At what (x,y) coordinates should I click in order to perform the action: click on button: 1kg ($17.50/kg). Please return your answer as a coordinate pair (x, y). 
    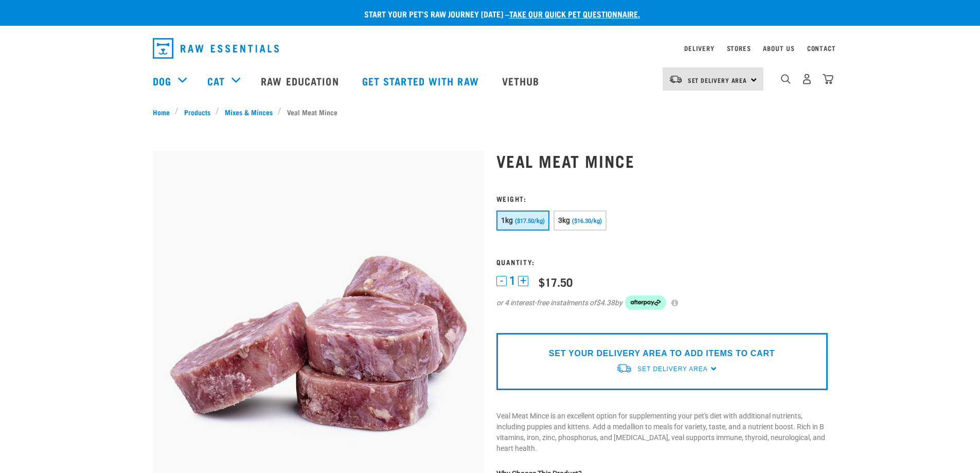
    Looking at the image, I should click on (523, 220).